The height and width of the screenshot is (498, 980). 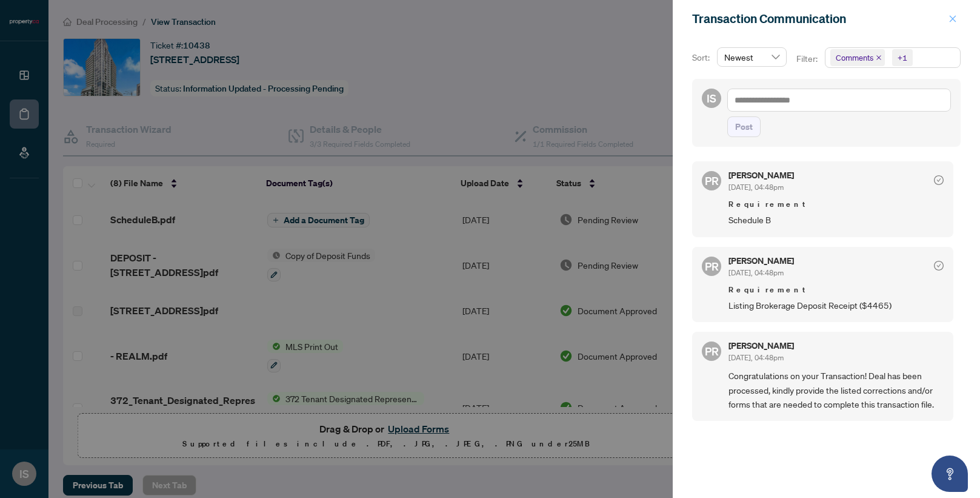 What do you see at coordinates (751, 57) in the screenshot?
I see `span: Newest` at bounding box center [751, 57].